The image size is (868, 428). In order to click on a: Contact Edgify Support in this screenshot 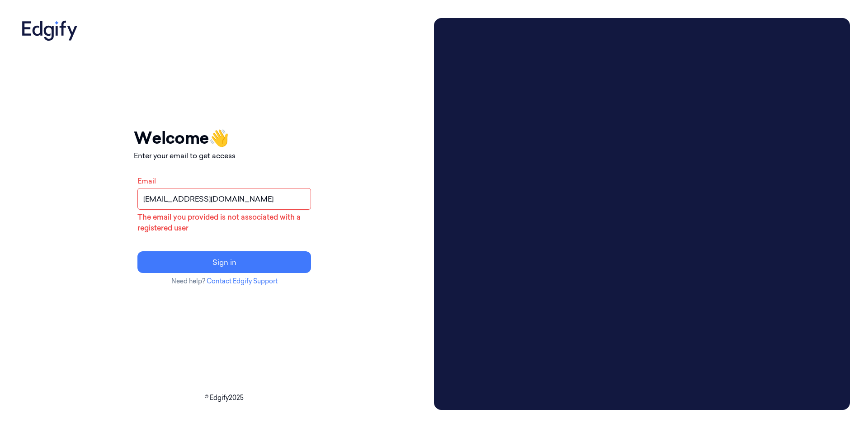, I will do `click(242, 281)`.